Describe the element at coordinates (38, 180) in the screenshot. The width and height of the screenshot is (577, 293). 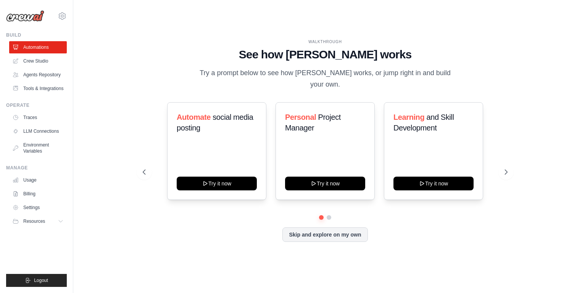
I see `a: Usage` at that location.